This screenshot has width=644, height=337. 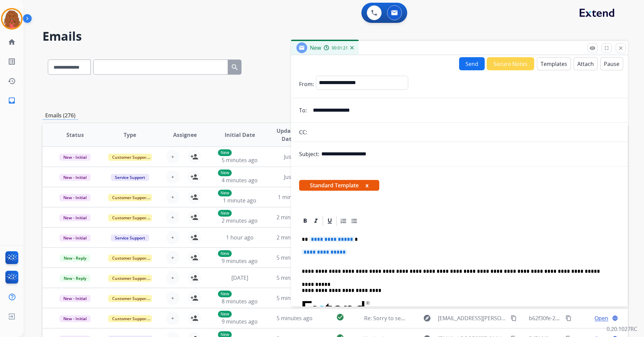 What do you see at coordinates (12, 62) in the screenshot?
I see `mat-icon: list_alt` at bounding box center [12, 62].